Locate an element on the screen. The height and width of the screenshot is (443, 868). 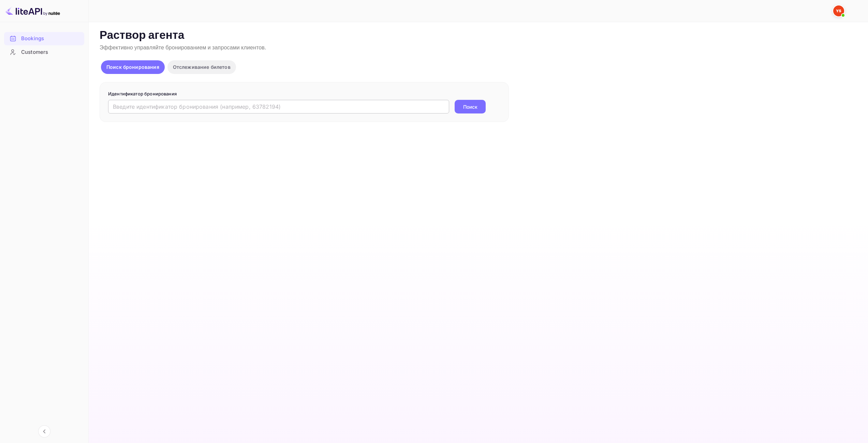
ya-tr-span: Идентификатор бронирования is located at coordinates (142, 94).